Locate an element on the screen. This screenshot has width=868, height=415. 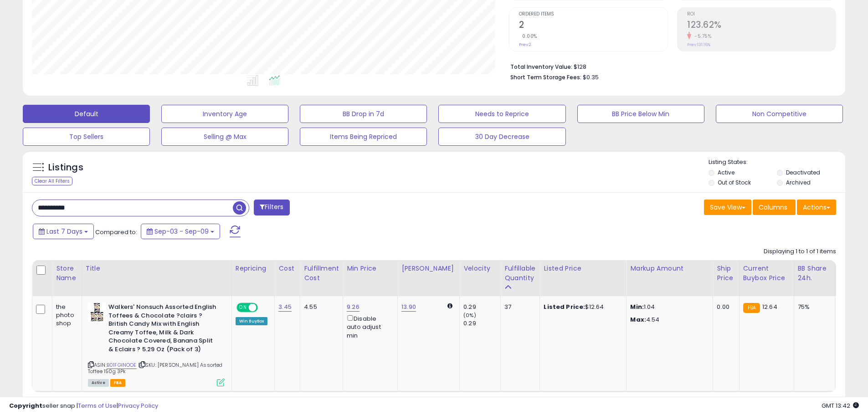
span: Compared to: is located at coordinates (116, 232).